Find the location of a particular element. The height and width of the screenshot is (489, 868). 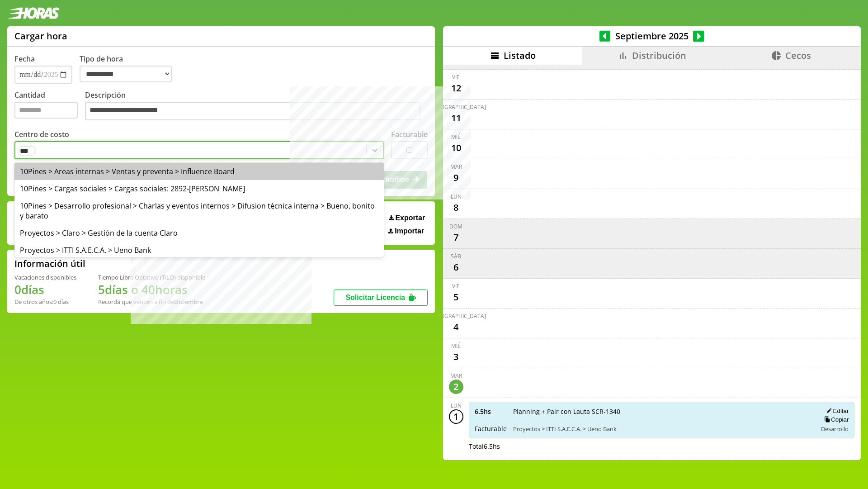

div: 10Pines > Areas internas > Ventas y preventa > Influence Board is located at coordinates (199, 172).